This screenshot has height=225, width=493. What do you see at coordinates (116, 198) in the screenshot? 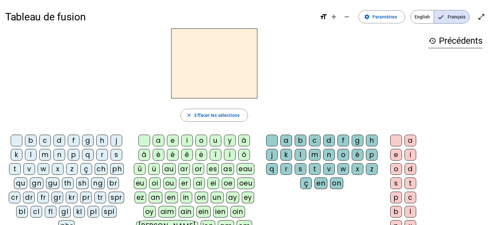
I see `div: spr` at bounding box center [116, 198].